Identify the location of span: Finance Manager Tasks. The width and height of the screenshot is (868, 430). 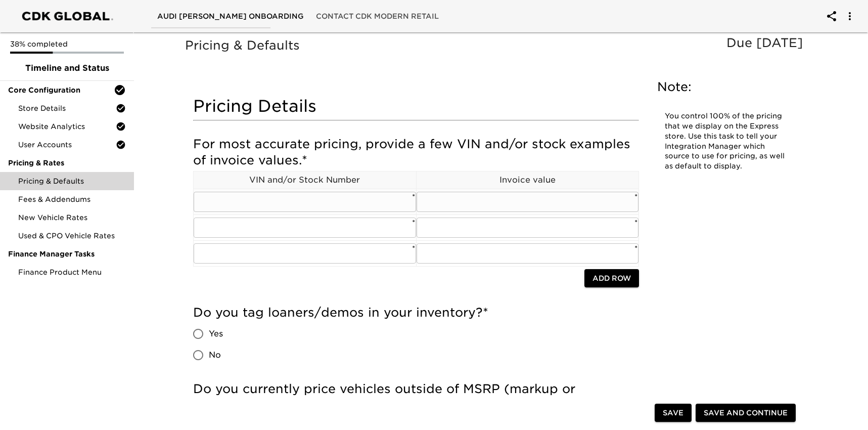
(67, 253).